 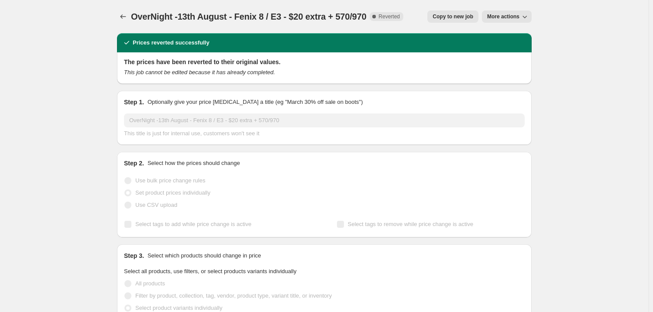 What do you see at coordinates (134, 256) in the screenshot?
I see `h2: Step 3.` at bounding box center [134, 256].